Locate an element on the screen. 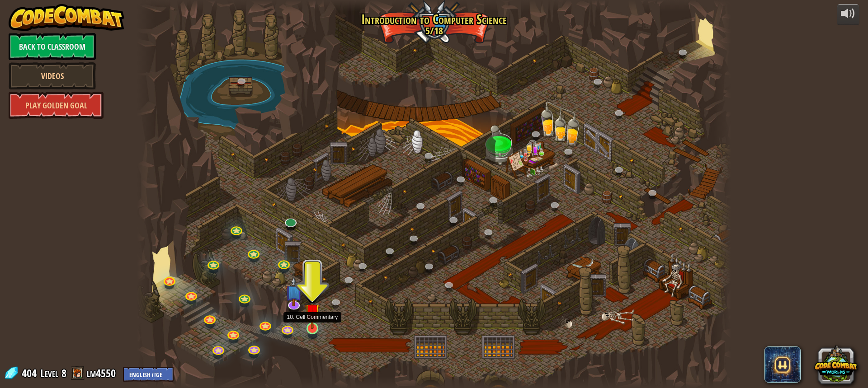 The height and width of the screenshot is (388, 868). img: level-banner-unstarted.png is located at coordinates (312, 311).